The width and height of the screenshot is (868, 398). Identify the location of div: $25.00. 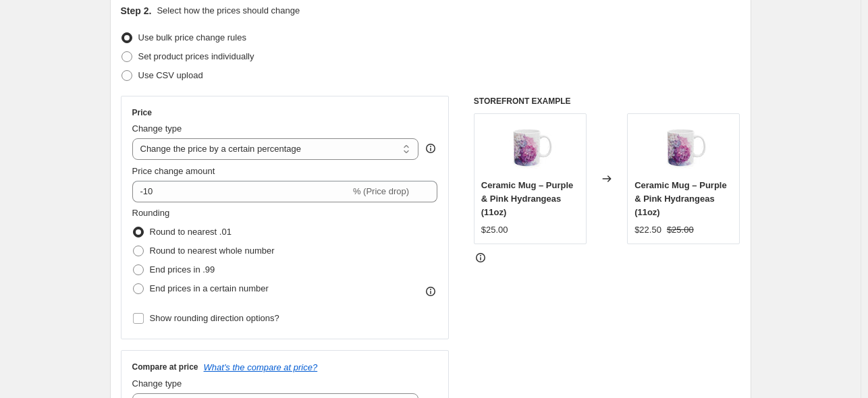
(494, 230).